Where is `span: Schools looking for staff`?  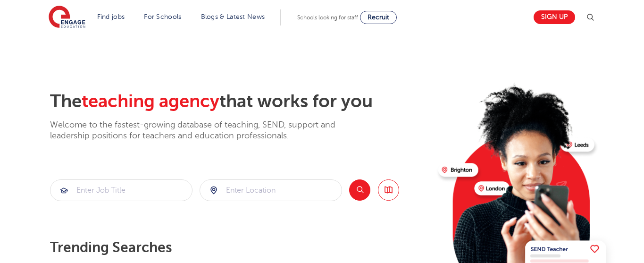
span: Schools looking for staff is located at coordinates (327, 17).